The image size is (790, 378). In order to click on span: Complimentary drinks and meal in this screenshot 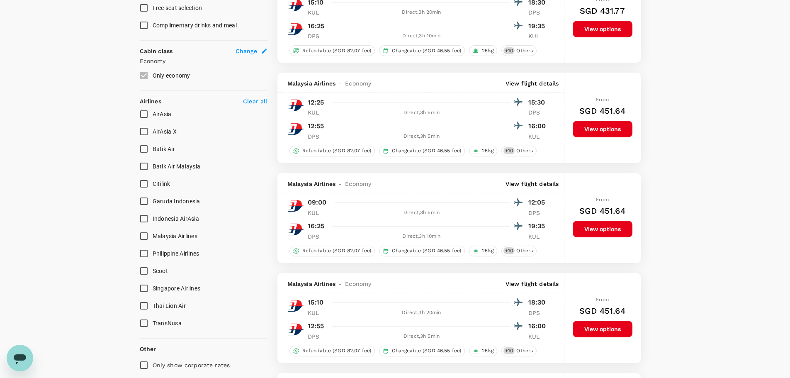, I will do `click(194, 25)`.